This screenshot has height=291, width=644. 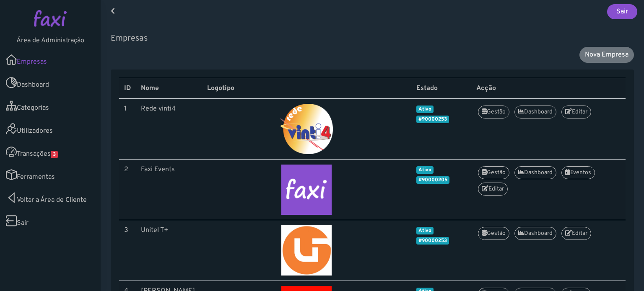 What do you see at coordinates (128, 129) in the screenshot?
I see `td: 1` at bounding box center [128, 129].